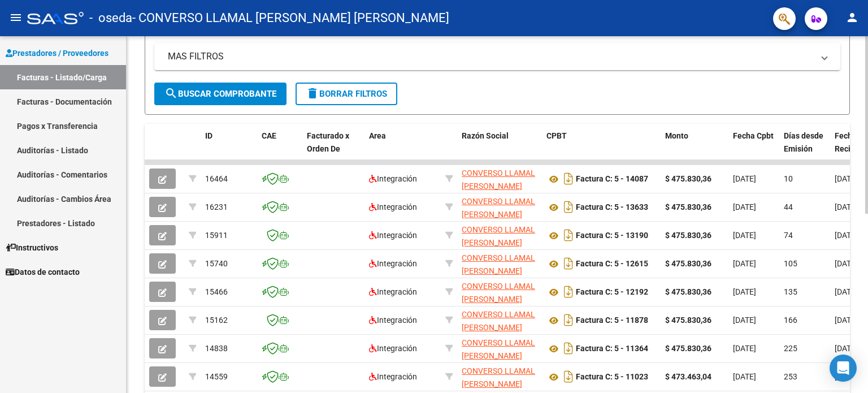  What do you see at coordinates (803, 142) in the screenshot?
I see `span: Días desde Emisión` at bounding box center [803, 142].